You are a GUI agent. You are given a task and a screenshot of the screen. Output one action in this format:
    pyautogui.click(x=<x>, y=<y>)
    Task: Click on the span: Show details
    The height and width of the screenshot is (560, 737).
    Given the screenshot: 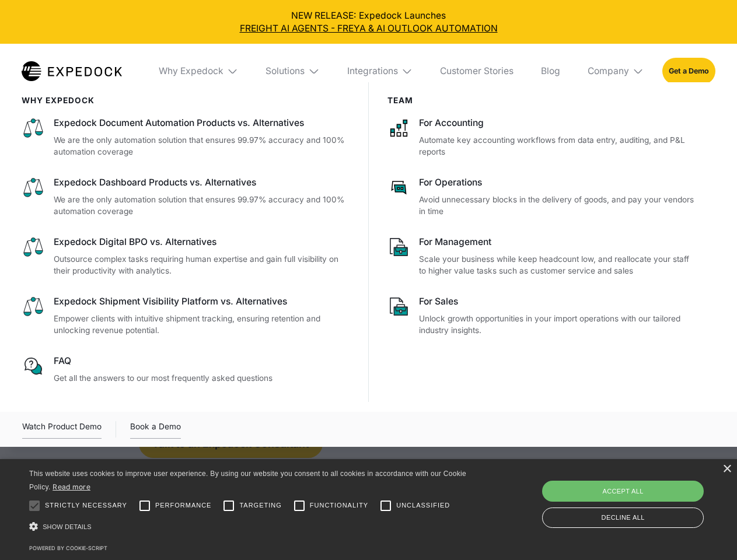 What is the action you would take?
    pyautogui.click(x=67, y=527)
    